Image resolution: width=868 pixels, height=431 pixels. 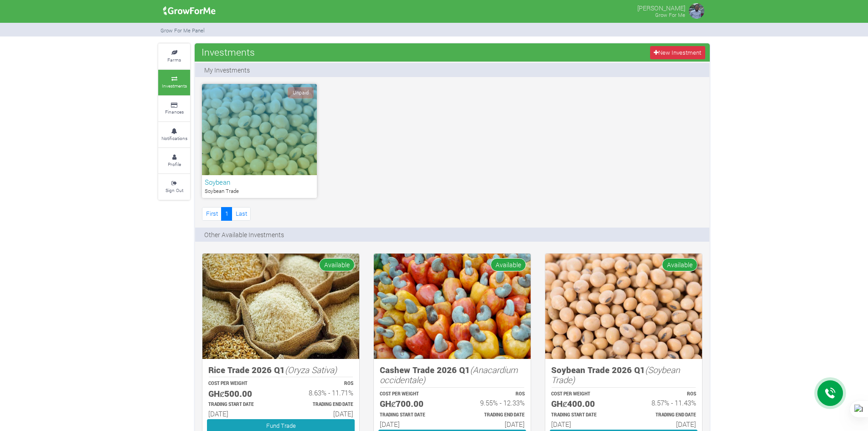 I want to click on small: Notifications, so click(x=174, y=138).